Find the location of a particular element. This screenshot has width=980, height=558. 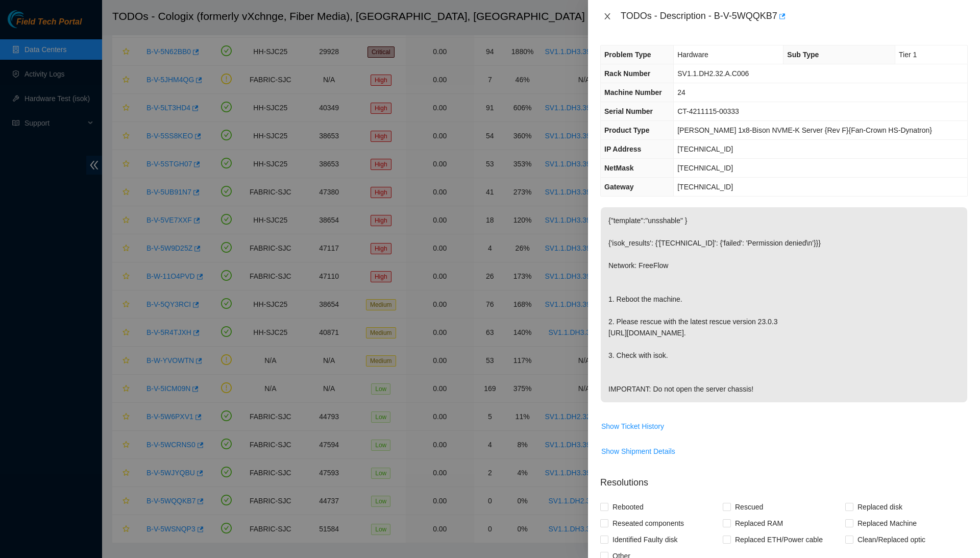

span: Hardware is located at coordinates (693, 55).